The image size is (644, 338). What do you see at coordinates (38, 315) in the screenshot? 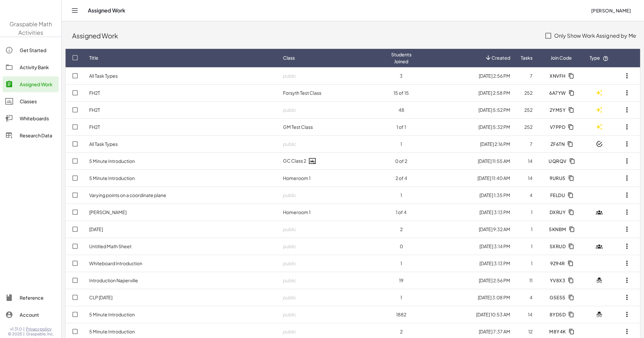
I see `div: Account` at bounding box center [38, 315].